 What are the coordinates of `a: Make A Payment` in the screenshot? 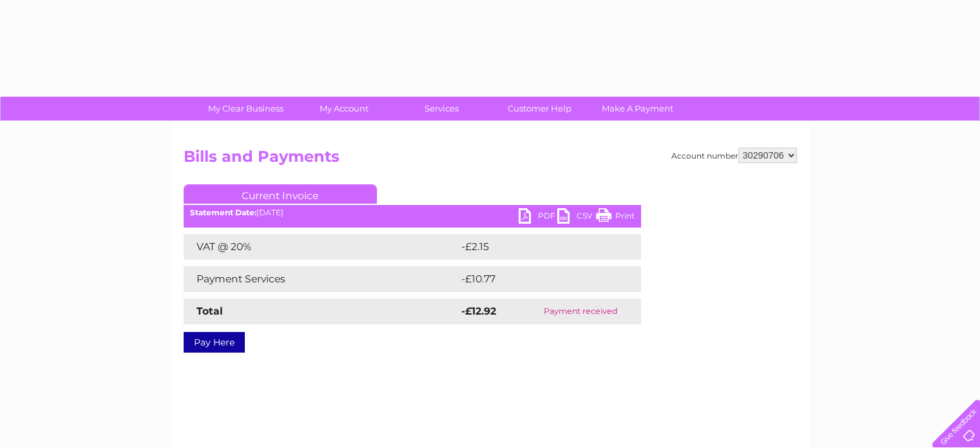 It's located at (637, 108).